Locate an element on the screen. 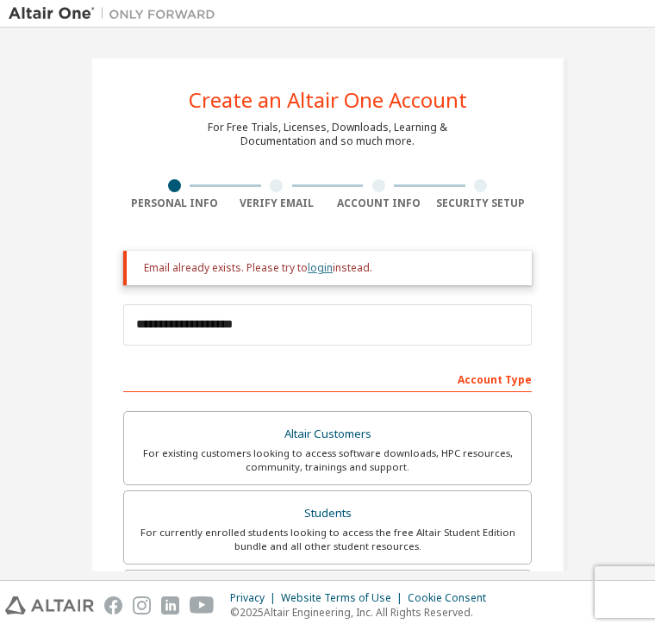 The width and height of the screenshot is (655, 630). div: For currently enrolled students looking to access the free Altair Student Edition bundle and all ... is located at coordinates (328, 540).